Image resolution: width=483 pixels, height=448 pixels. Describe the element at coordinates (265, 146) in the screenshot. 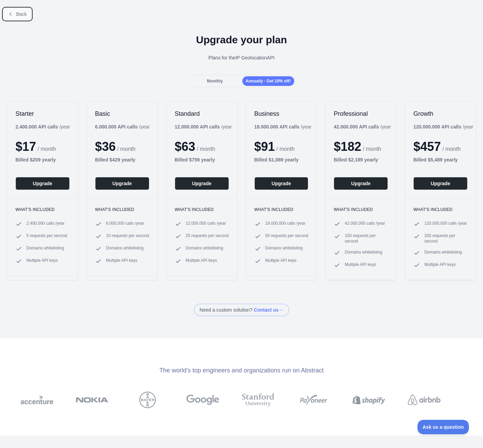

I see `span: $ 91` at that location.